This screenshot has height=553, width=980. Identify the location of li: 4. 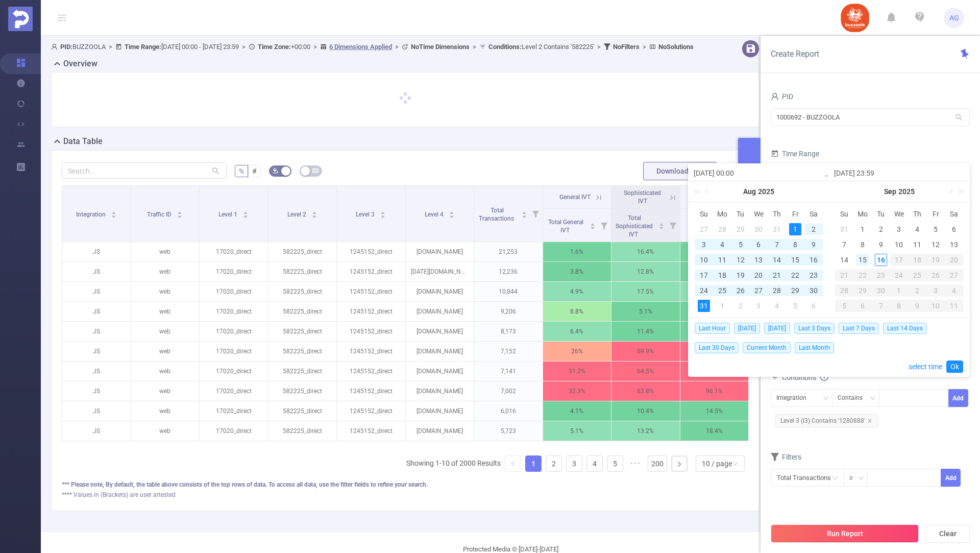
(595, 464).